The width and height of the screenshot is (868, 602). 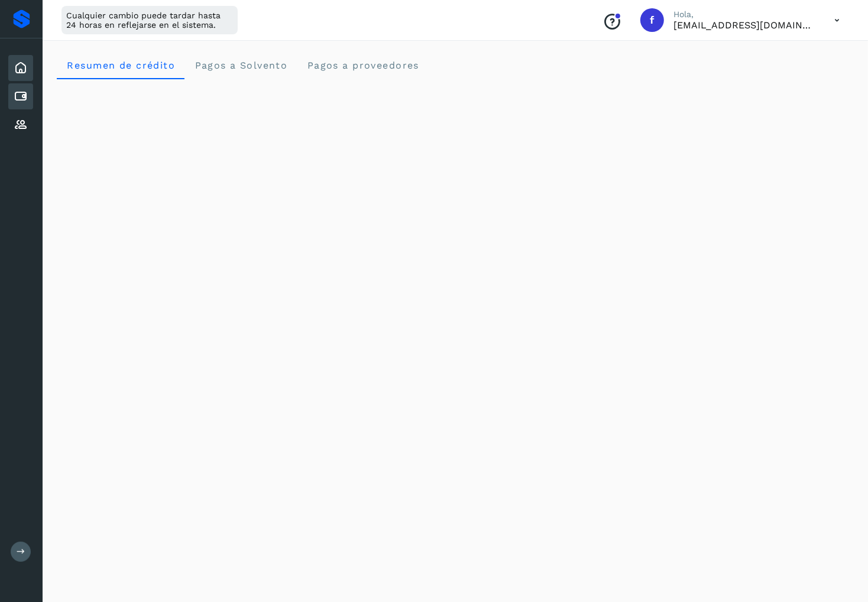 What do you see at coordinates (745, 14) in the screenshot?
I see `p: Hola,` at bounding box center [745, 14].